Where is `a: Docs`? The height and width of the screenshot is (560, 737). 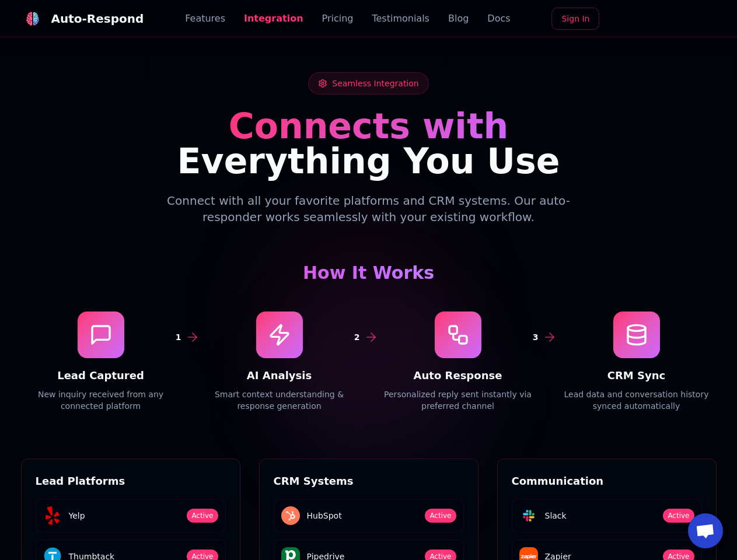
a: Docs is located at coordinates (498, 19).